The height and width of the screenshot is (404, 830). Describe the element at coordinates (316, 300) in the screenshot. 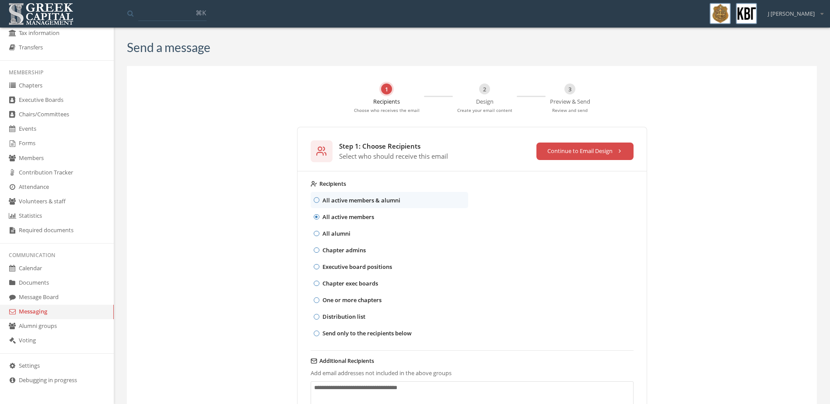

I see `button: One or more chapters` at that location.